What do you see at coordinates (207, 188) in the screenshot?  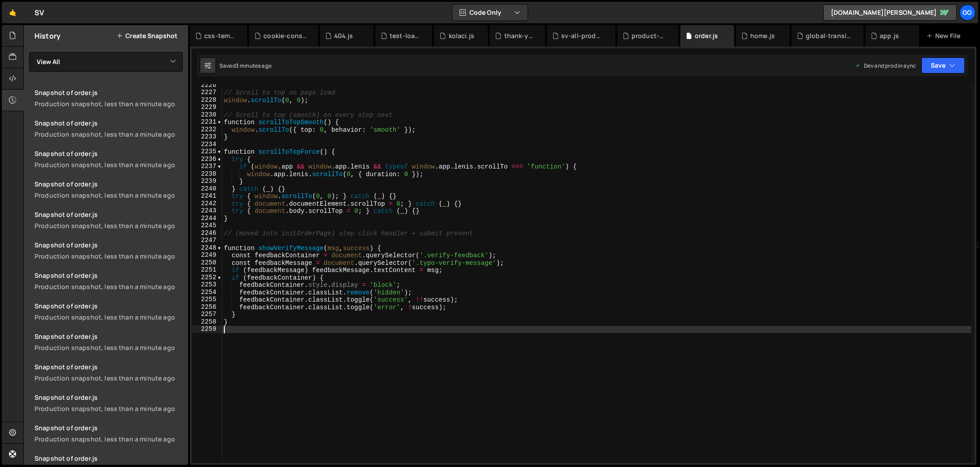 I see `div: 2240` at bounding box center [207, 188].